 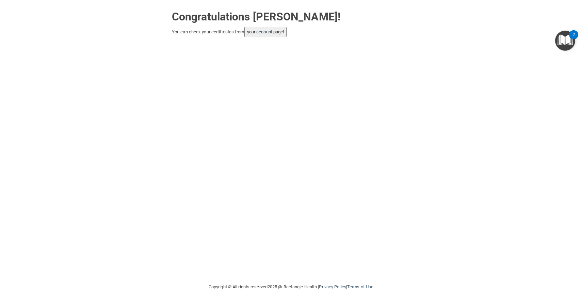 I want to click on button: Open Resource Center, 2 new notifications, so click(x=565, y=40).